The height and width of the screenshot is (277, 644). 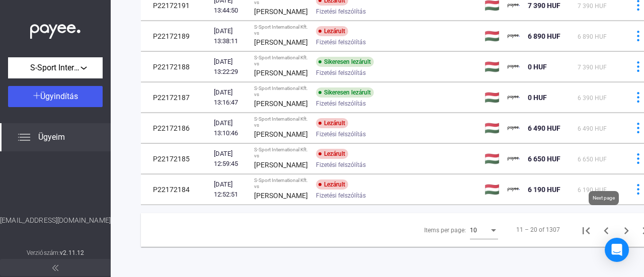 I want to click on td: P22172188, so click(x=175, y=67).